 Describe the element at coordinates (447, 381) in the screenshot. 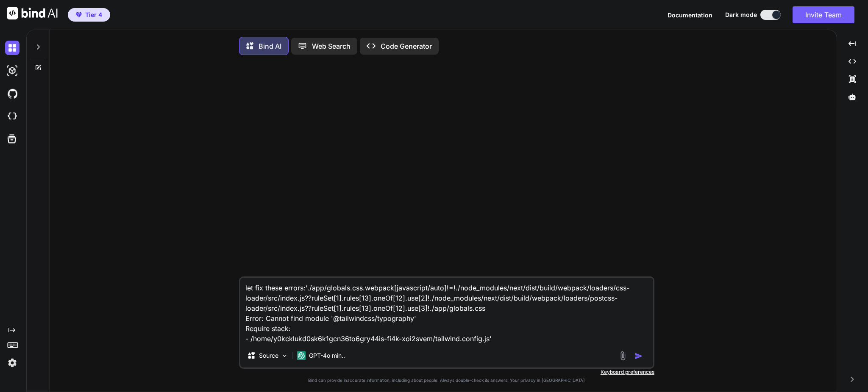

I see `p: Bind can provide inaccurate information, including about people. Always double-check its answers....` at that location.